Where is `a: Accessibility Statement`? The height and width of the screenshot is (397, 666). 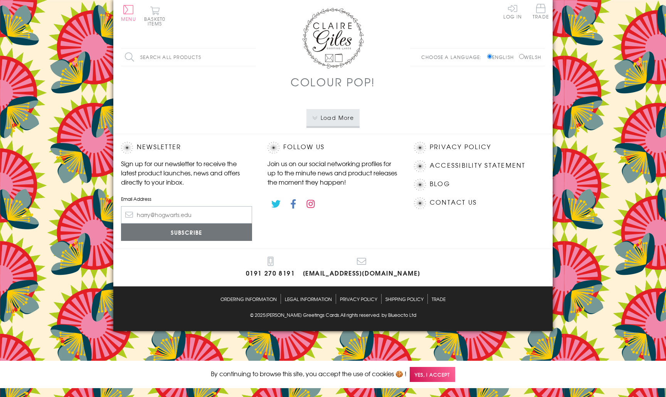 a: Accessibility Statement is located at coordinates (477, 165).